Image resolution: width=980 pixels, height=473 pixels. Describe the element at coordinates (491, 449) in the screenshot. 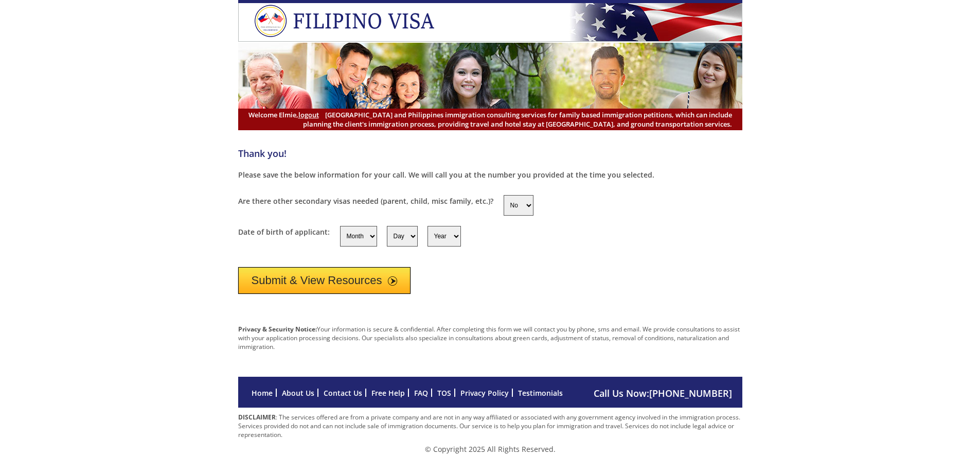

I see `p: © Copyright 2025 All Rights Reserved.` at that location.